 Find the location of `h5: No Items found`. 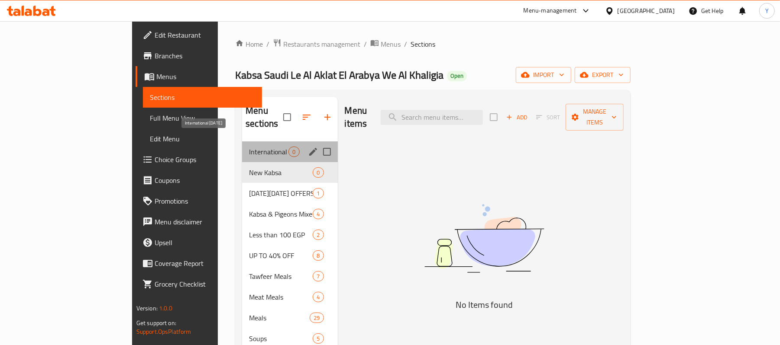

h5: No Items found is located at coordinates (484, 305).